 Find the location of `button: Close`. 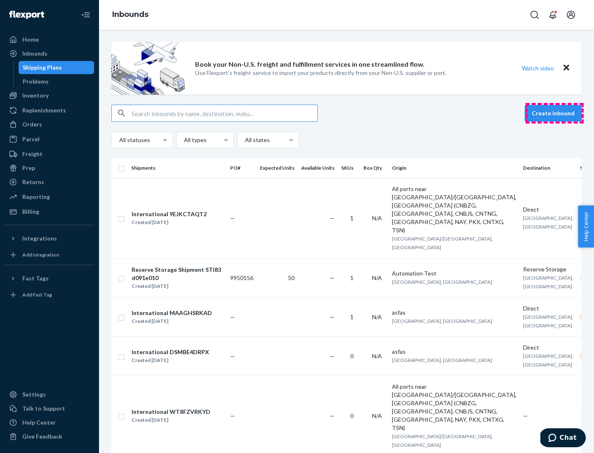

button: Close is located at coordinates (566, 68).